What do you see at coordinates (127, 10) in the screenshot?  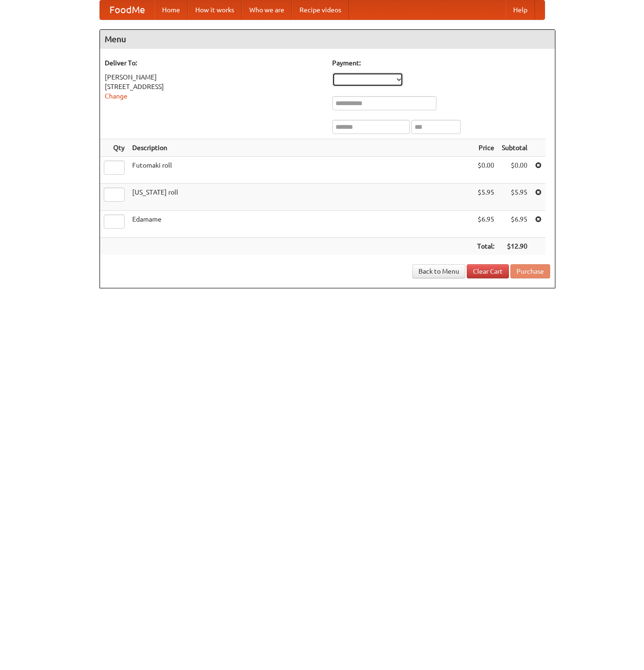 I see `a: FoodMe` at bounding box center [127, 10].